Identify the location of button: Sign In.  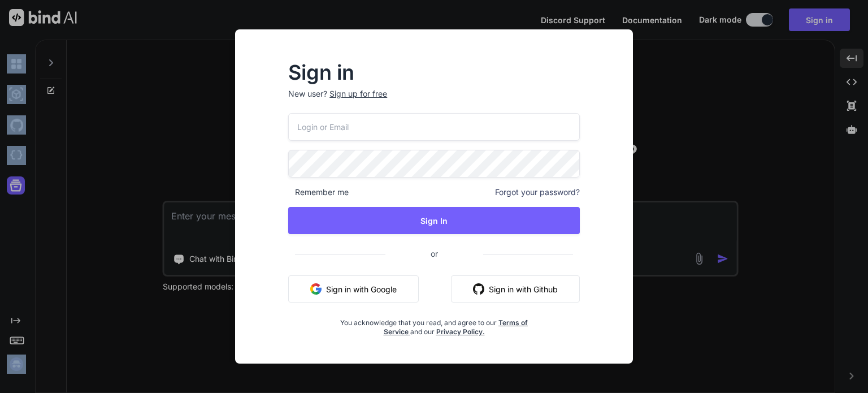
(434, 220).